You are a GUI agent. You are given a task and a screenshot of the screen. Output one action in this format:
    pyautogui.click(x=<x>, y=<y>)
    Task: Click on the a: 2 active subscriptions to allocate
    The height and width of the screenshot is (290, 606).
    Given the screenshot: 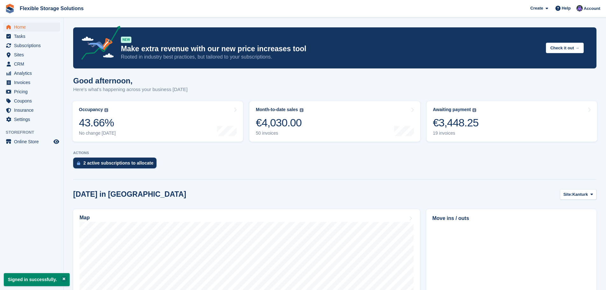 What is the action you would take?
    pyautogui.click(x=116, y=164)
    